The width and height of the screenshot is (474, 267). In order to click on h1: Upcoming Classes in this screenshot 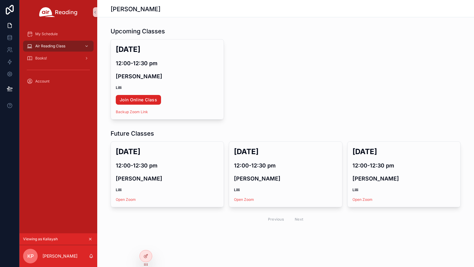, I will do `click(138, 31)`.